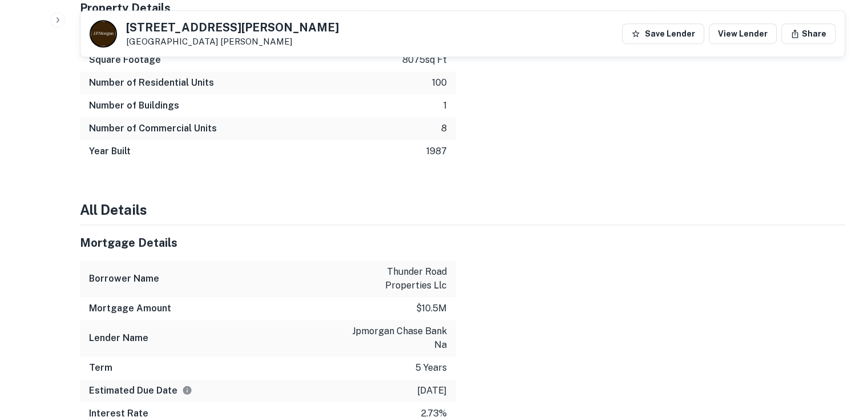 This screenshot has height=417, width=868. Describe the element at coordinates (267, 243) in the screenshot. I see `h5: Mortgage Details` at that location.